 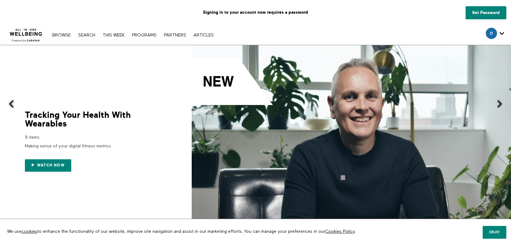 I want to click on a: PROGRAMS, so click(x=144, y=35).